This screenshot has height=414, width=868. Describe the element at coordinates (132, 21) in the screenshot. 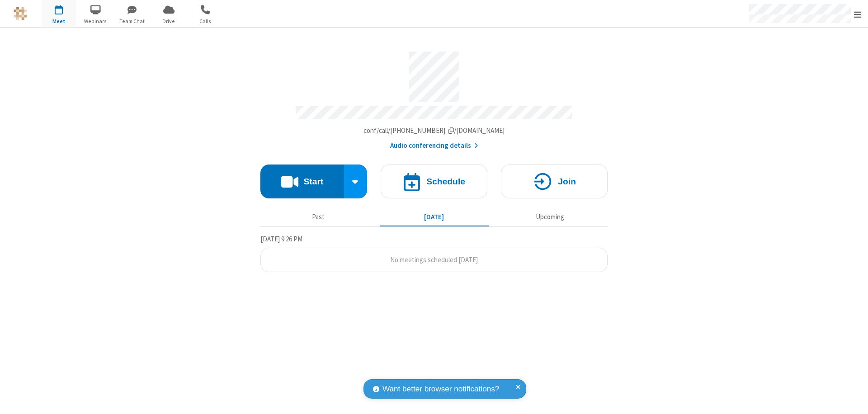

I see `span: Team Chat` at that location.